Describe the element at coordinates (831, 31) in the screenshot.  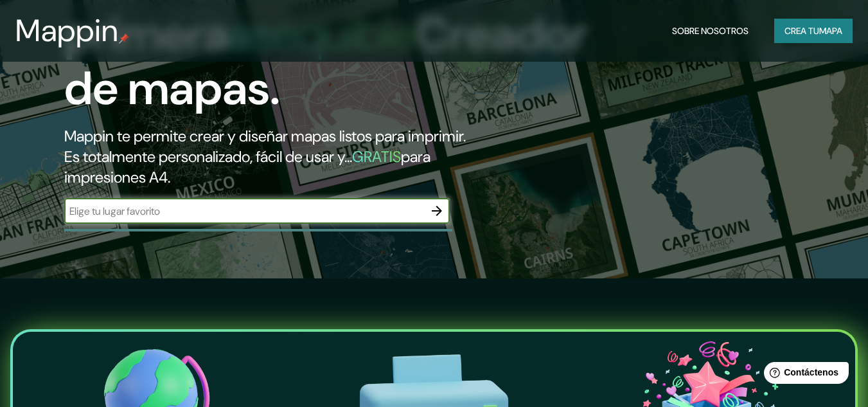
I see `font: mapa` at that location.